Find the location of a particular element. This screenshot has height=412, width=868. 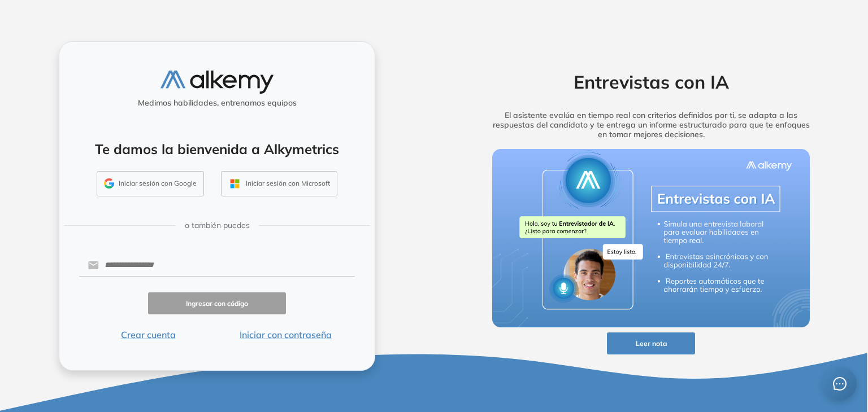

img: GMAIL_ICON is located at coordinates (109, 184).